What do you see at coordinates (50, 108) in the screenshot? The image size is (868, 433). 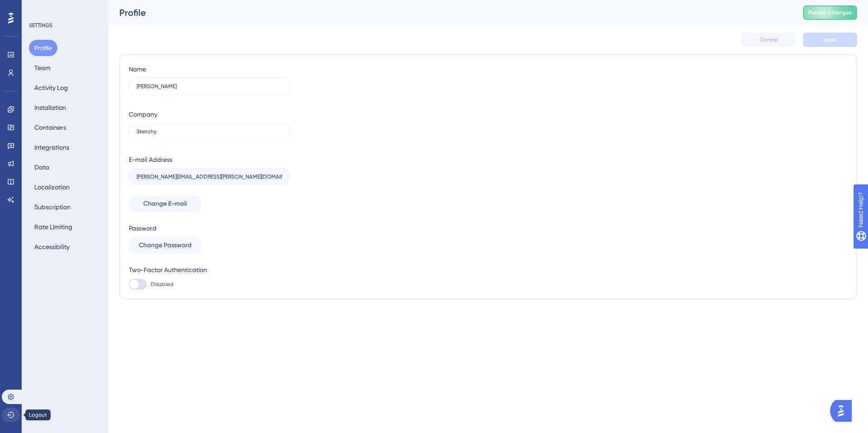 I see `button: Installation` at bounding box center [50, 108].